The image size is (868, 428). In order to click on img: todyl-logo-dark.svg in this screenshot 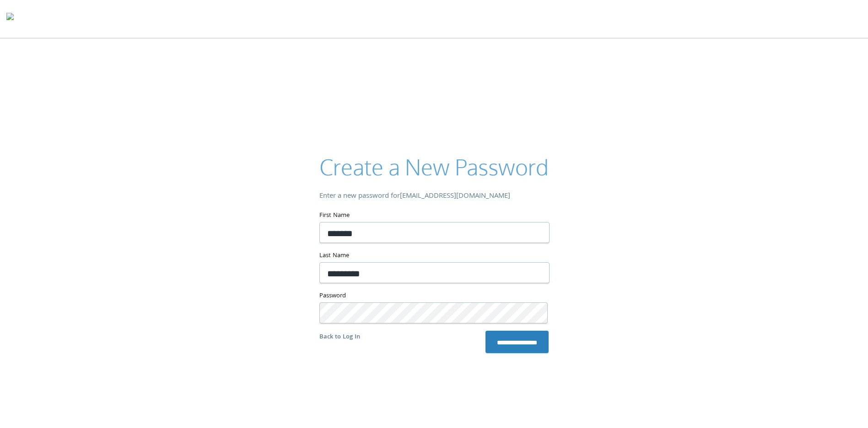, I will do `click(10, 19)`.